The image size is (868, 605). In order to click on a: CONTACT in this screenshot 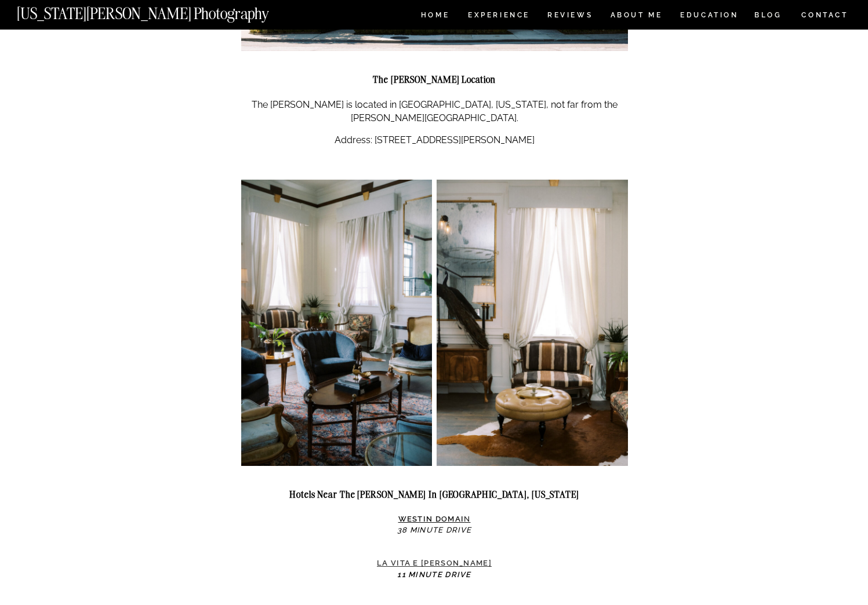, I will do `click(824, 15)`.